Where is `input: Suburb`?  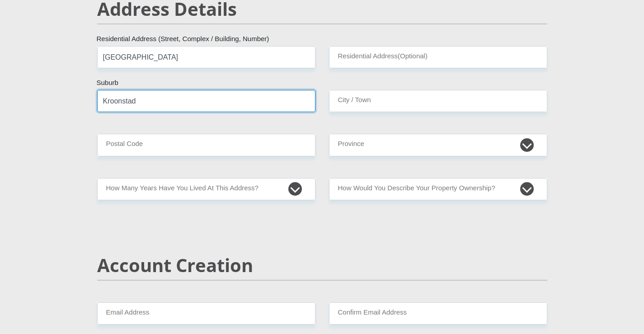
input: Suburb is located at coordinates (206, 101).